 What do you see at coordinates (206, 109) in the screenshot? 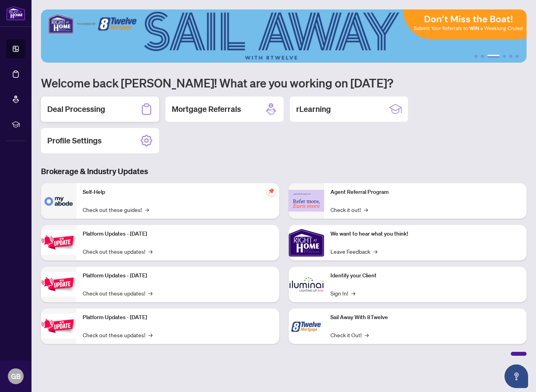
I see `h2: Mortgage Referrals` at bounding box center [206, 109].